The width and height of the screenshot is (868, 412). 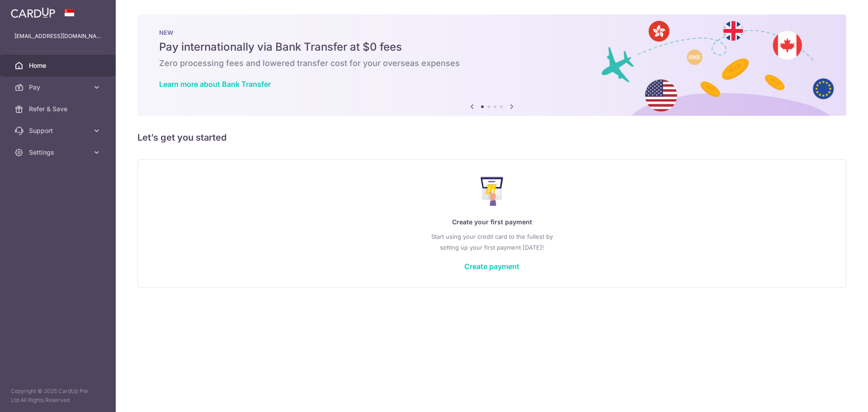 I want to click on span: Home, so click(x=59, y=65).